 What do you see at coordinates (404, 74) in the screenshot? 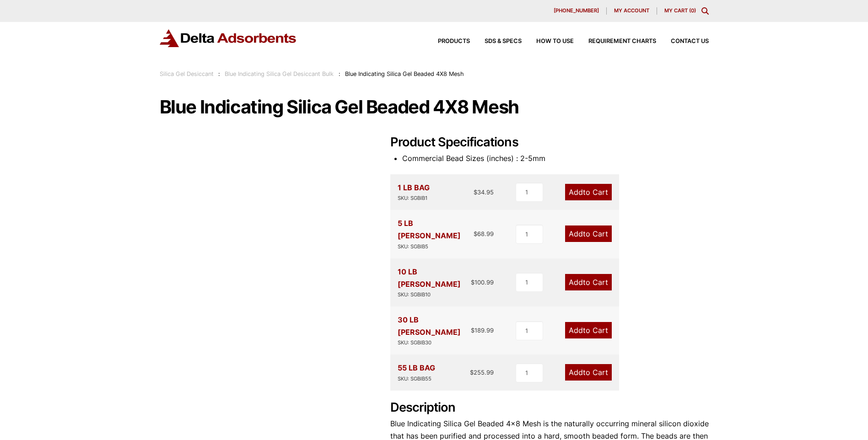
I see `span: Blue Indicating Silica Gel Beaded 4X8 Mesh` at bounding box center [404, 74].